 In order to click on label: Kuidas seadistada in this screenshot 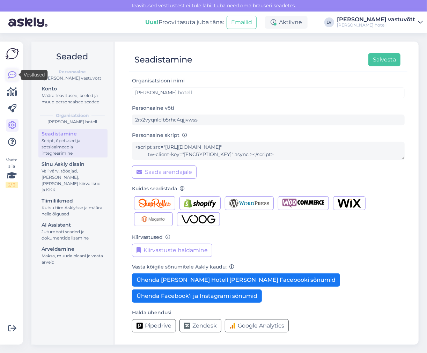, I will do `click(158, 189)`.